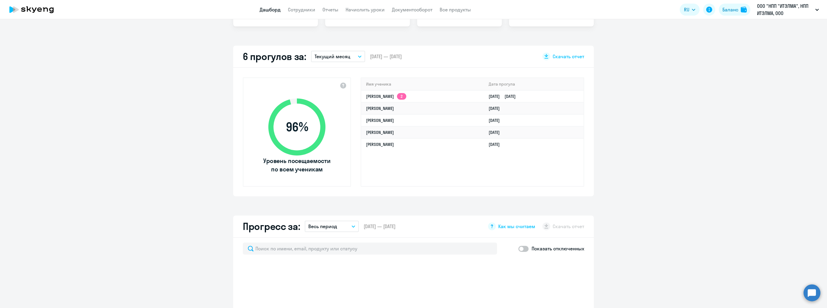 The image size is (827, 308). Describe the element at coordinates (332, 56) in the screenshot. I see `p: Текущий месяц` at that location.